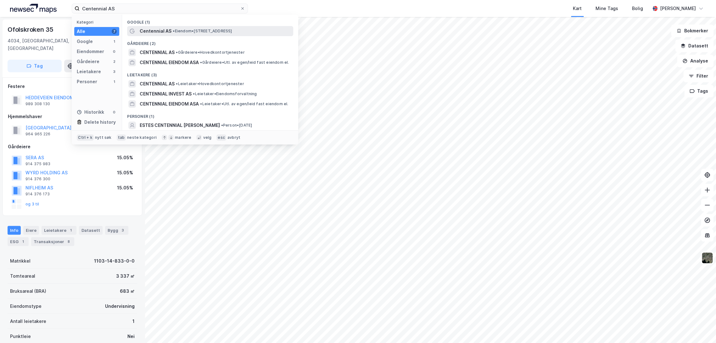  I want to click on button: Filter, so click(698, 76).